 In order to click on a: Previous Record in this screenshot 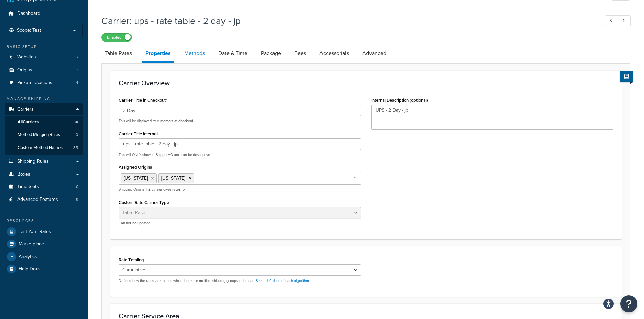, I will do `click(612, 21)`.